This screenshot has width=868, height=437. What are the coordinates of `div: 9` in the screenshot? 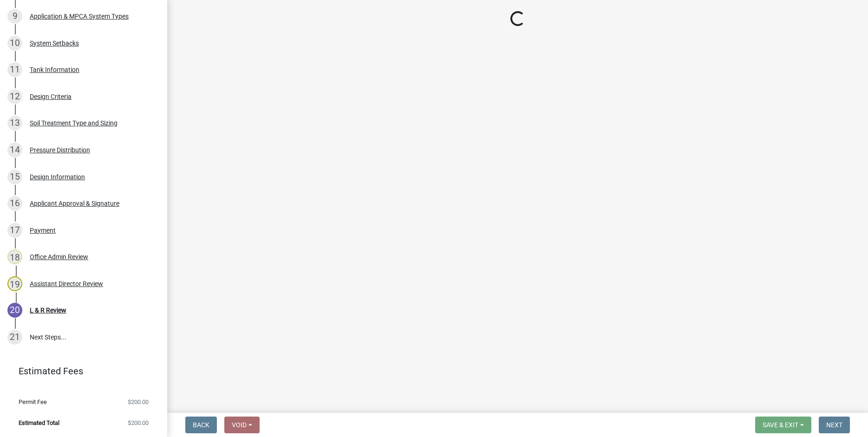 It's located at (15, 16).